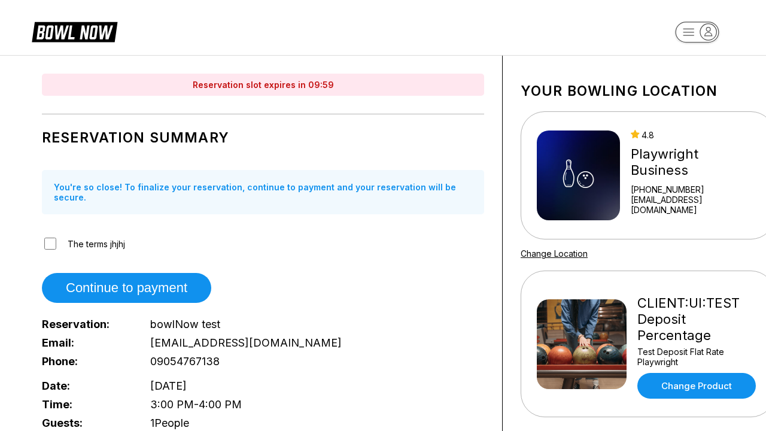 The width and height of the screenshot is (766, 431). I want to click on div: CLIENT:UI:TEST Deposit Percentage, so click(697, 319).